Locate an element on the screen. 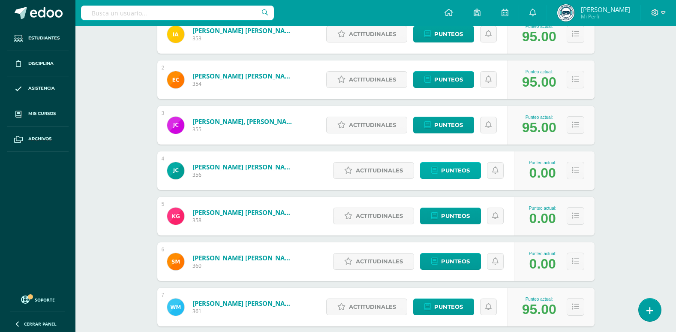  span: Estudiantes is located at coordinates (44, 38).